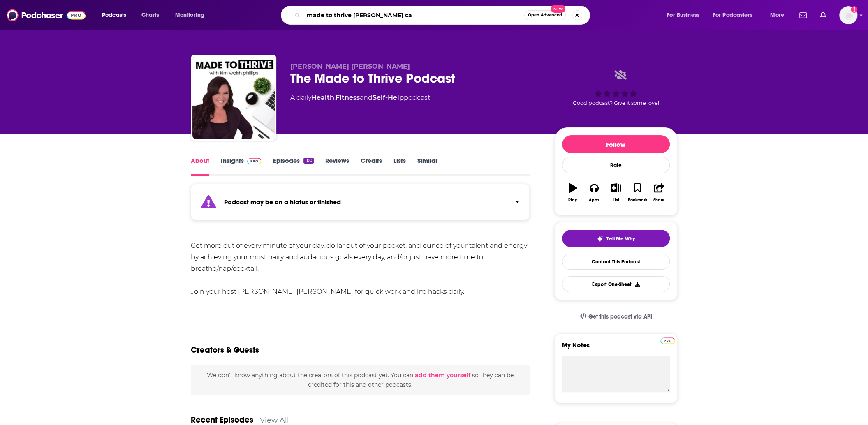 This screenshot has width=868, height=425. Describe the element at coordinates (222, 420) in the screenshot. I see `a: Recent Episodes` at that location.